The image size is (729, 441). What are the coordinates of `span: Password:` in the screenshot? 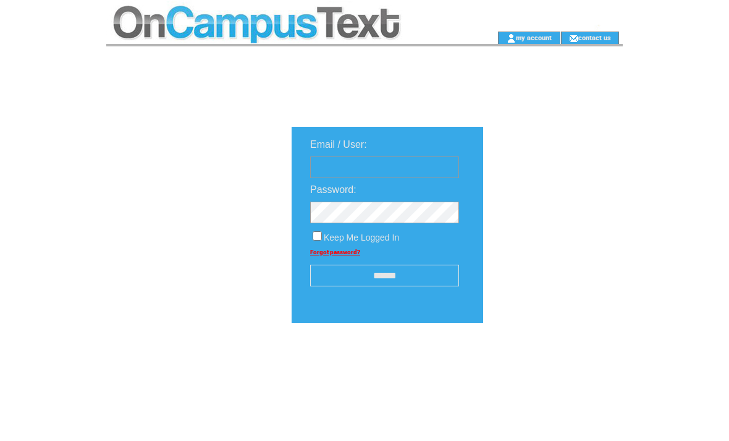 It's located at (333, 189).